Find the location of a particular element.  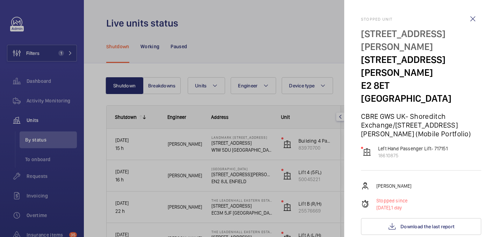

p: Stopped since is located at coordinates (392, 201).